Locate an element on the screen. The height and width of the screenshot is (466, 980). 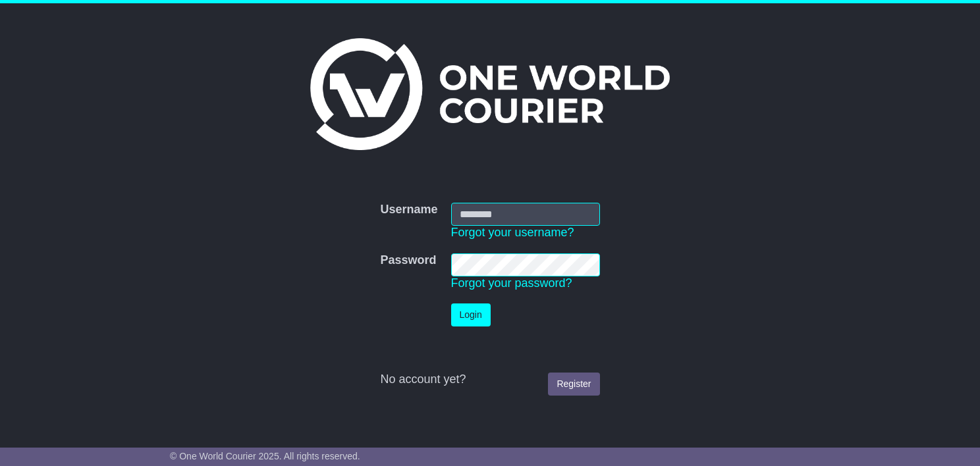
label: Password is located at coordinates (408, 261).